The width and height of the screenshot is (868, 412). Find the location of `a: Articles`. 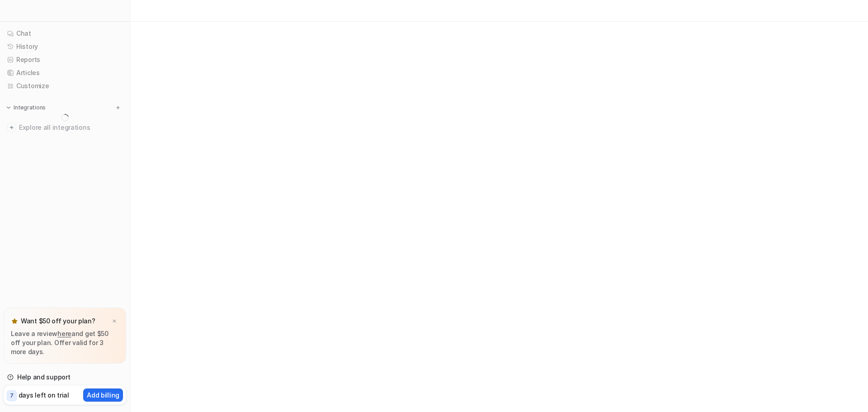

a: Articles is located at coordinates (64, 73).